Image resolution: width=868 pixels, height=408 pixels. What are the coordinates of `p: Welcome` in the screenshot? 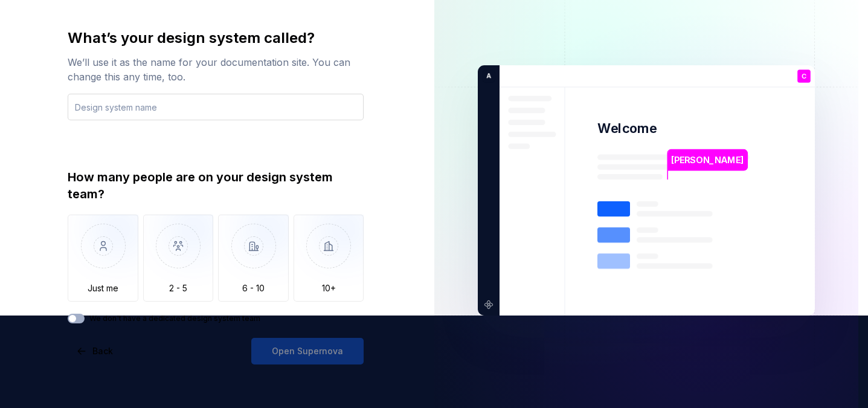 It's located at (627, 128).